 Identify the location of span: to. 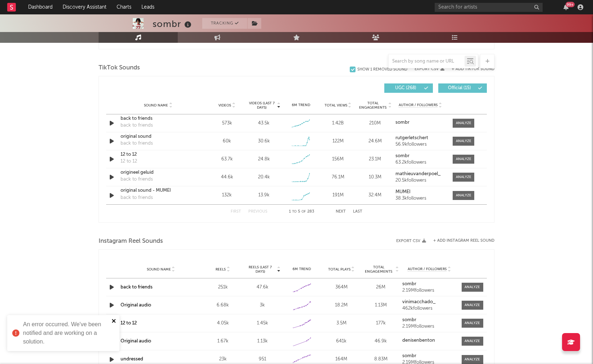
(294, 211).